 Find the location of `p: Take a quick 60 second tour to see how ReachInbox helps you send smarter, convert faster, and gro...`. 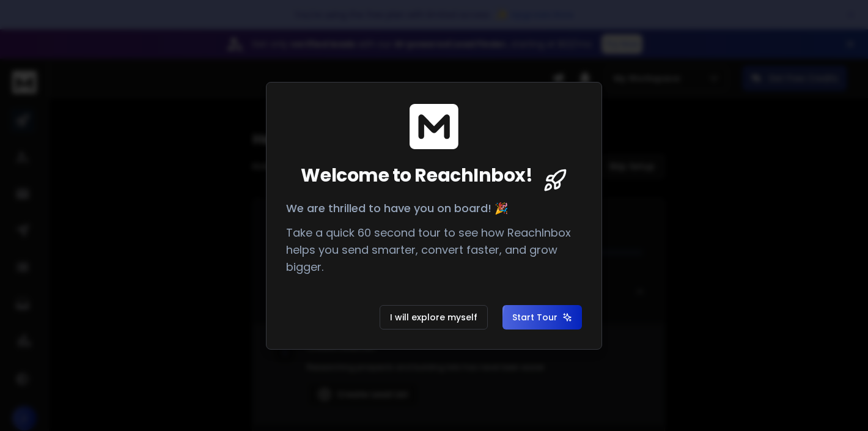

p: Take a quick 60 second tour to see how ReachInbox helps you send smarter, convert faster, and gro... is located at coordinates (434, 250).